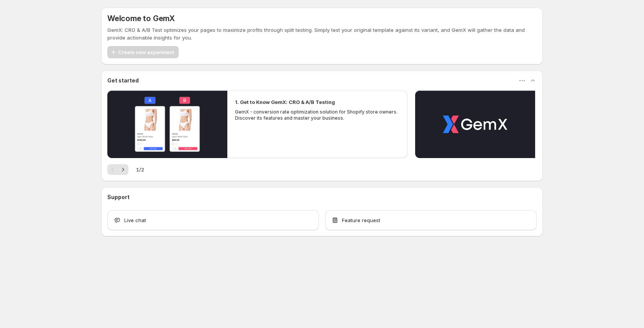  What do you see at coordinates (119, 197) in the screenshot?
I see `h3: Support` at bounding box center [119, 197].